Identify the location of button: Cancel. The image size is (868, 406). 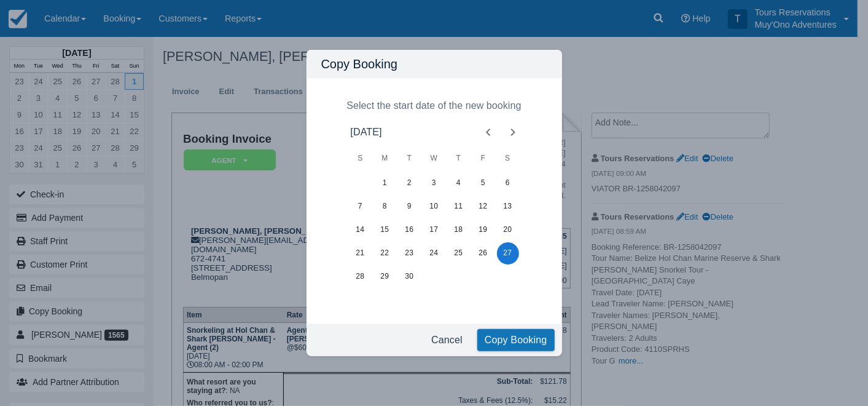
(447, 340).